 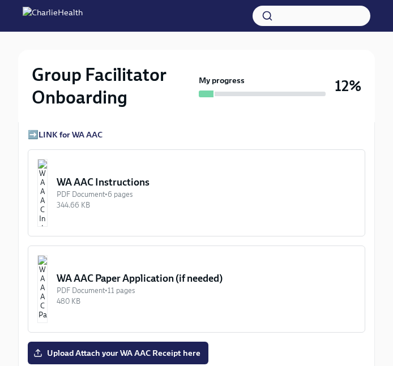 I want to click on div: PDF Document • 6 pages, so click(x=206, y=194).